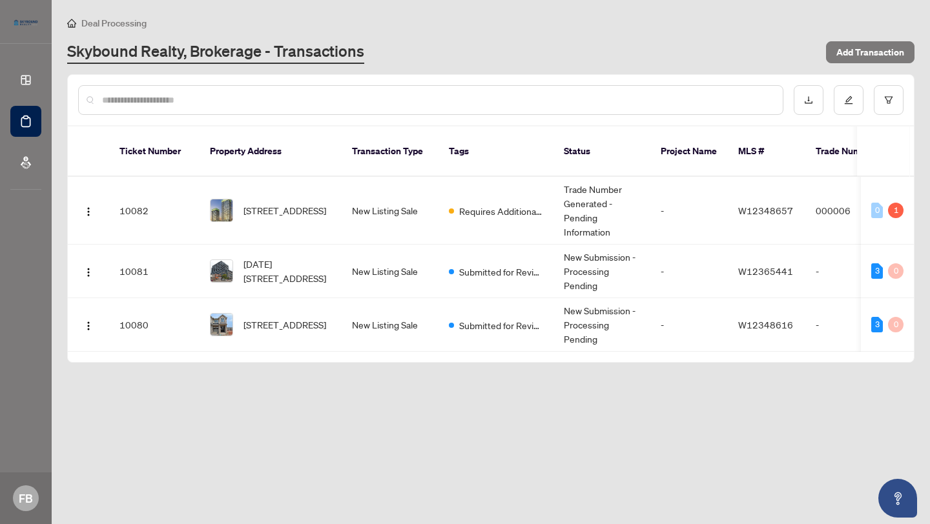 This screenshot has height=524, width=930. I want to click on span: download, so click(808, 100).